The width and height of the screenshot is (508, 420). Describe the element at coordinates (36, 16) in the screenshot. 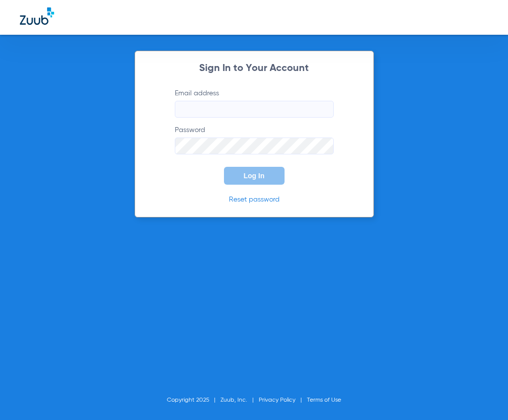

I see `img: Zuub Logo` at that location.